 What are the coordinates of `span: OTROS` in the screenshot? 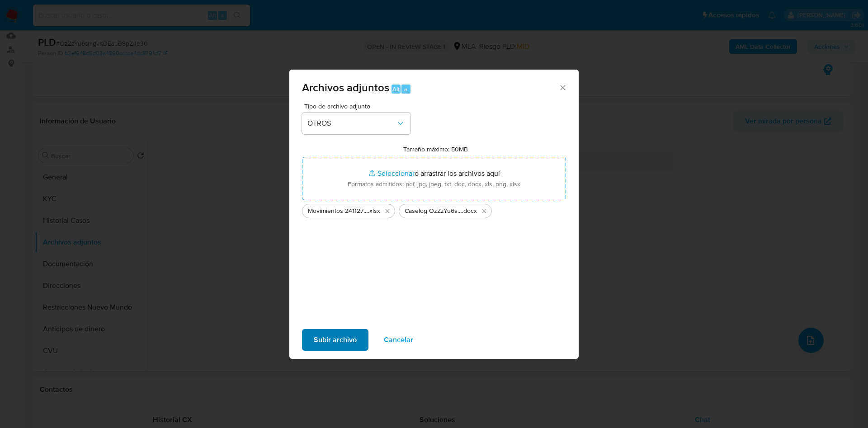 It's located at (352, 124).